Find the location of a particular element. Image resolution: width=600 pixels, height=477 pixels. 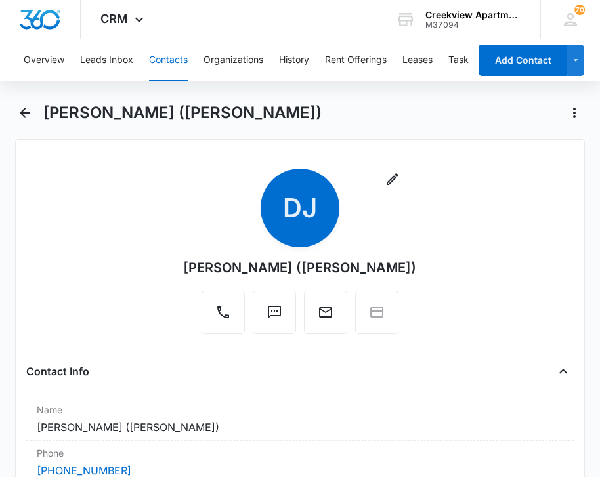

button: Close is located at coordinates (563, 371).